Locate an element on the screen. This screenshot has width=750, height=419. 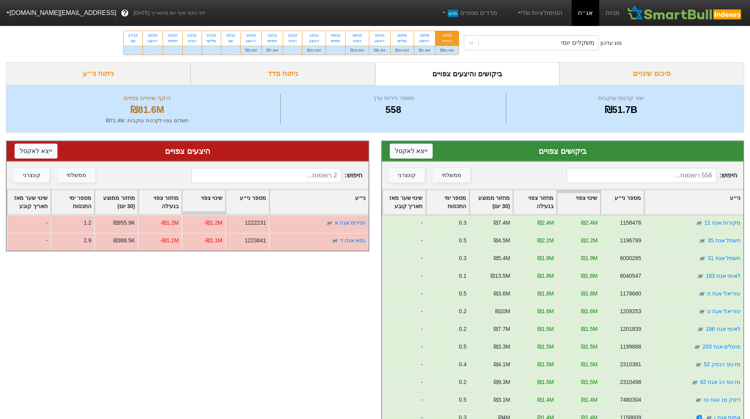
div: 1.2 is located at coordinates (87, 223).